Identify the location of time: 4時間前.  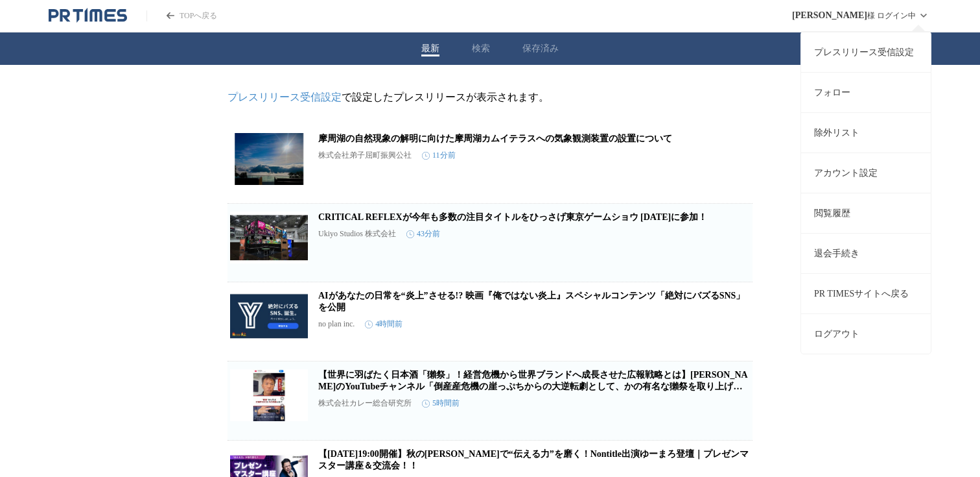
(384, 323).